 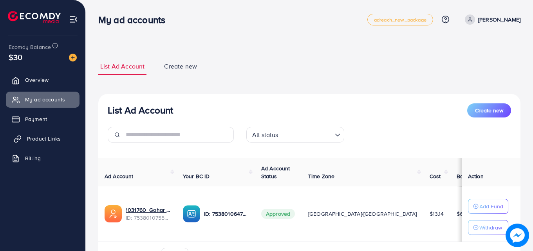 I want to click on span: Overview, so click(x=37, y=80).